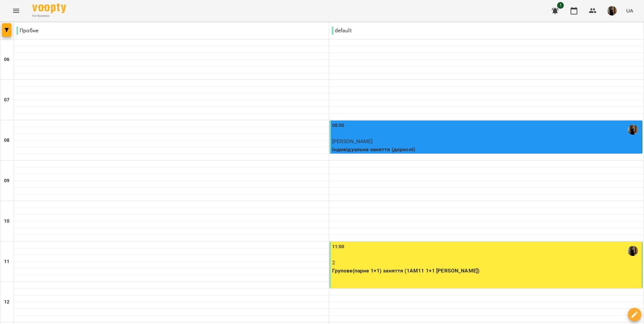 The height and width of the screenshot is (324, 644). Describe the element at coordinates (7, 141) in the screenshot. I see `h6: 08` at that location.